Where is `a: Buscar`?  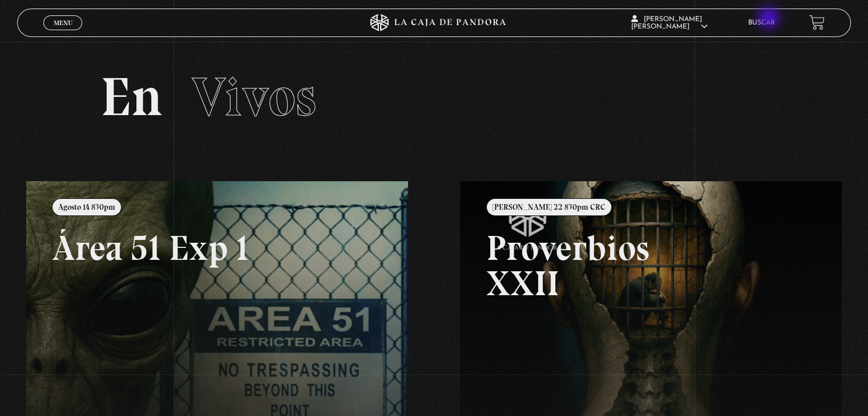 a: Buscar is located at coordinates (761, 23).